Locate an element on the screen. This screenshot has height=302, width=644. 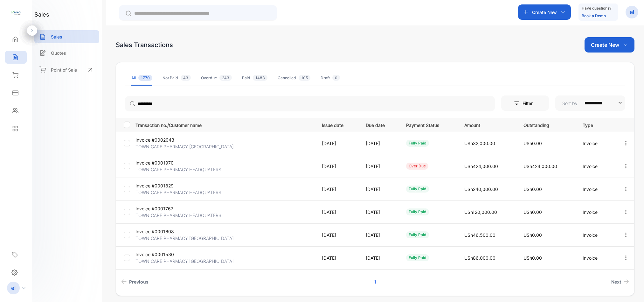
p: Sort by is located at coordinates (570, 103).